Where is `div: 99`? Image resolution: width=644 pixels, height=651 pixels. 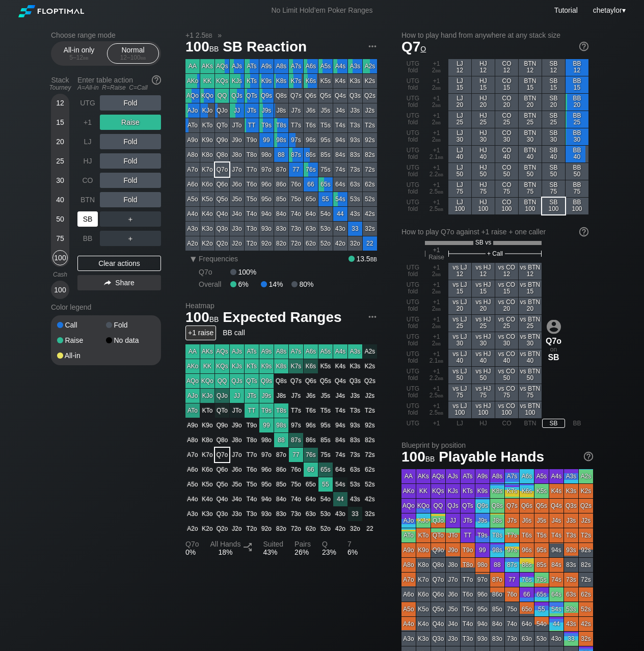 div: 99 is located at coordinates (267, 140).